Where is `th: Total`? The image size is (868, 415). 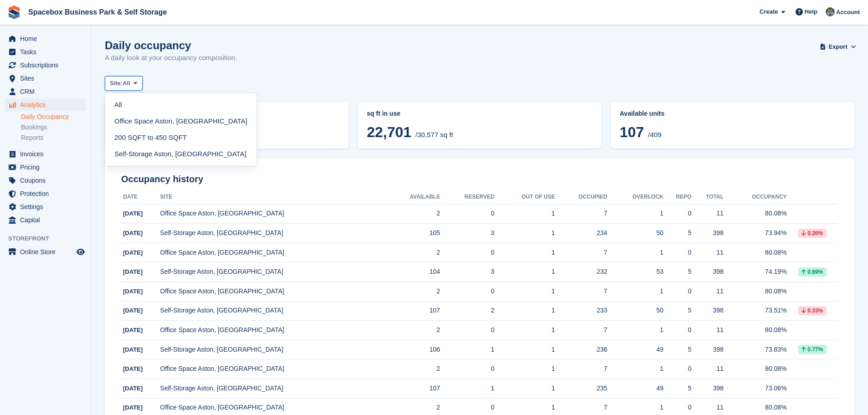
th: Total is located at coordinates (708, 197).